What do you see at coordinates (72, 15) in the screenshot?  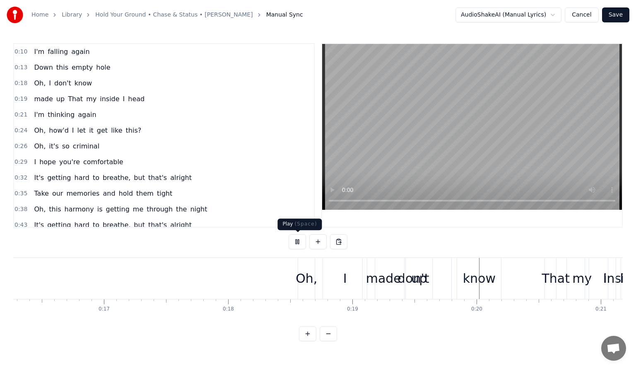 I see `a: Library` at bounding box center [72, 15].